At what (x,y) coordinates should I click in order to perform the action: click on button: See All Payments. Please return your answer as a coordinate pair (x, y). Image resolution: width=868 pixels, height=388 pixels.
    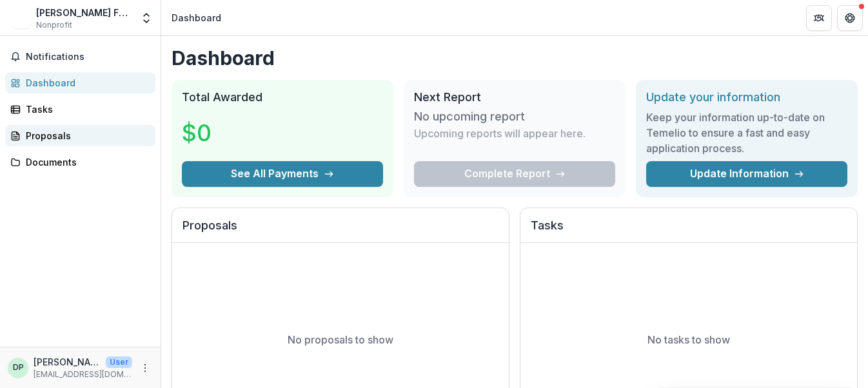
    Looking at the image, I should click on (283, 174).